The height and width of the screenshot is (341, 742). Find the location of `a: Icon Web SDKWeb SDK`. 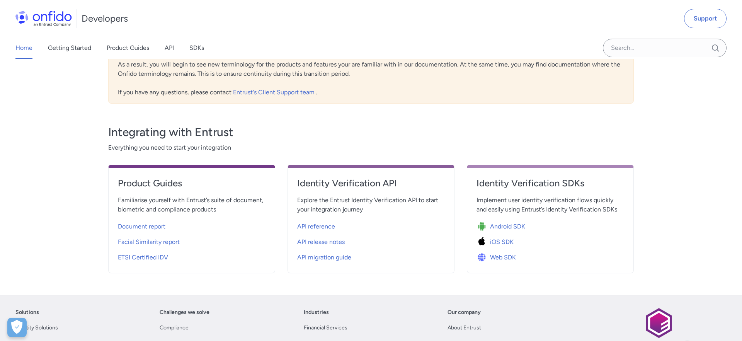

a: Icon Web SDKWeb SDK is located at coordinates (550, 256).